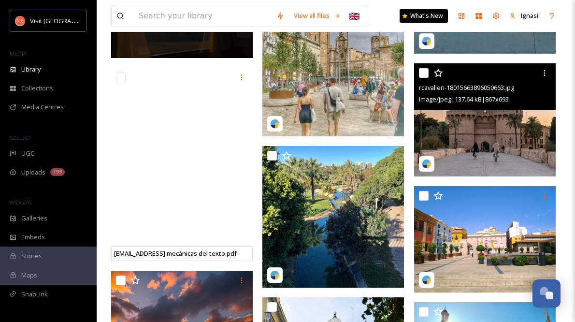 This screenshot has width=575, height=322. I want to click on button: Open Chat, so click(547, 293).